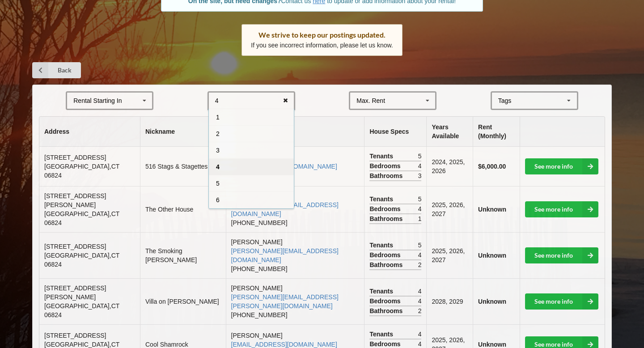  I want to click on th: Rent (Monthly), so click(496, 132).